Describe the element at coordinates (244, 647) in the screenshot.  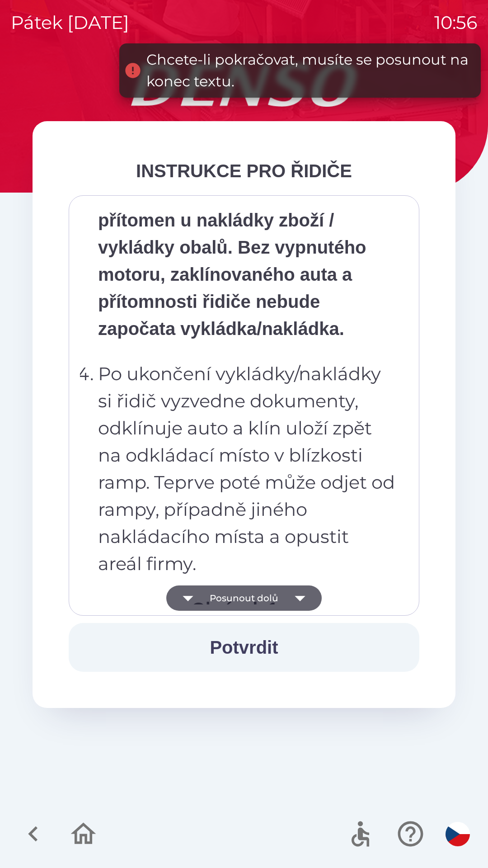
I see `button: Potvrdit` at that location.